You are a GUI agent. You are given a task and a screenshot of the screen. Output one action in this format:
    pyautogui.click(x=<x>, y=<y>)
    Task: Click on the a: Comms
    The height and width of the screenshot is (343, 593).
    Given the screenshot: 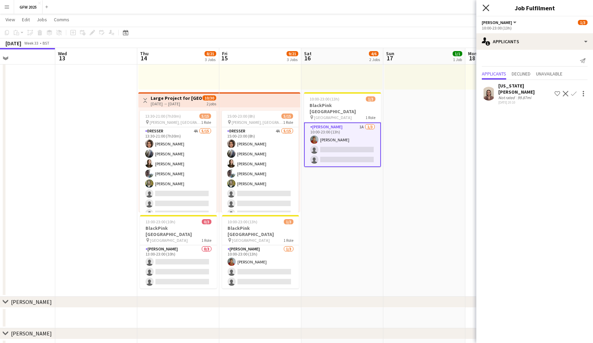 What is the action you would take?
    pyautogui.click(x=61, y=20)
    